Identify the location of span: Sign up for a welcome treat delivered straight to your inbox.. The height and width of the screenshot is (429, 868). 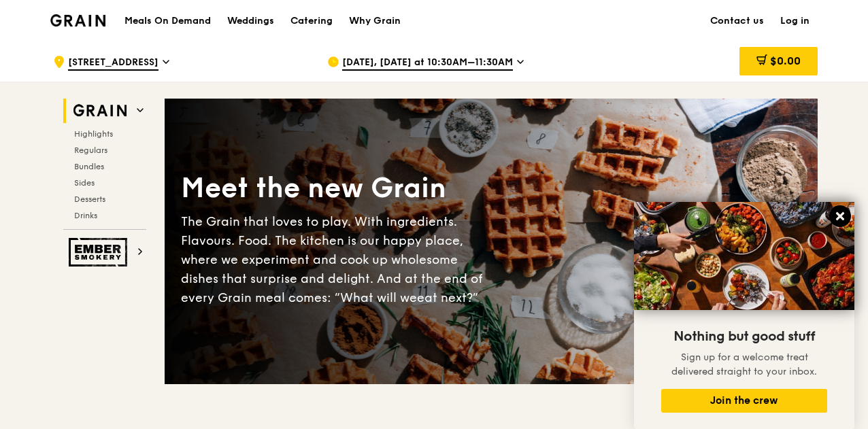
(745, 364).